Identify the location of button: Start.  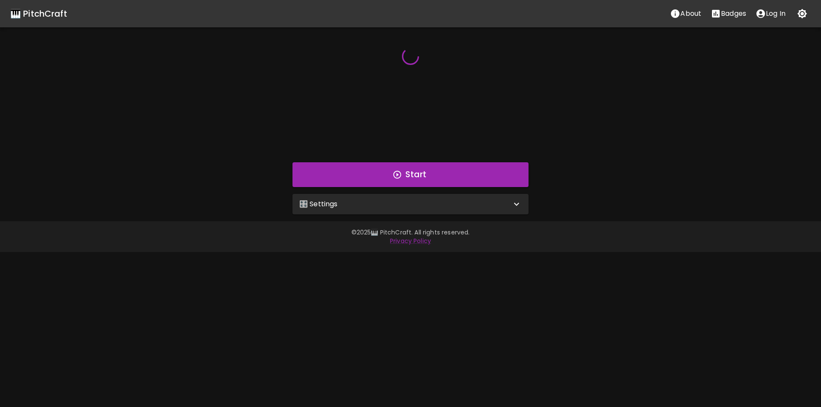
(410, 175).